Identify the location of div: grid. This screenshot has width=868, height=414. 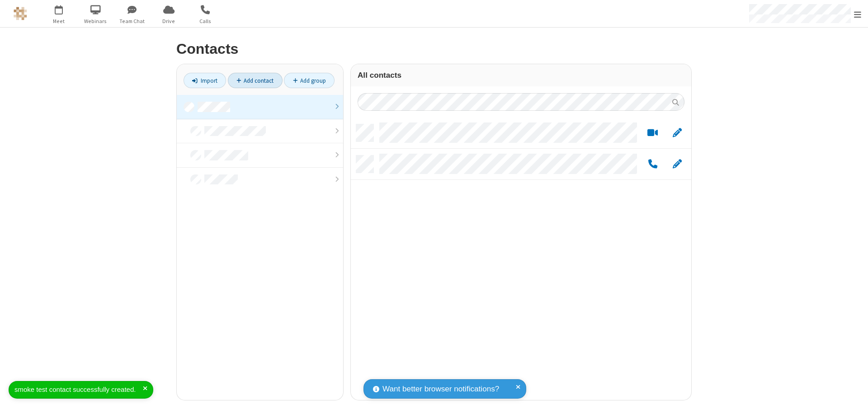
(521, 258).